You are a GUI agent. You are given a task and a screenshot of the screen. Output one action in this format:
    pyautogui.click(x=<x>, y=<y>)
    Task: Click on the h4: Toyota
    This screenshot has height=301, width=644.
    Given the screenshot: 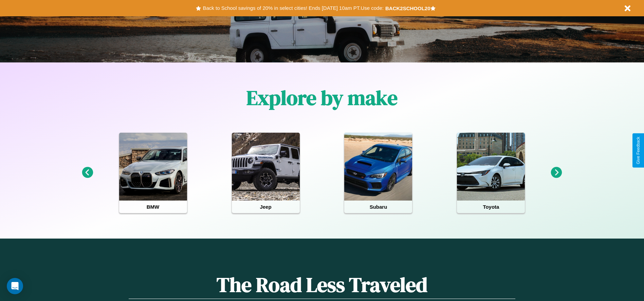 What is the action you would take?
    pyautogui.click(x=491, y=207)
    